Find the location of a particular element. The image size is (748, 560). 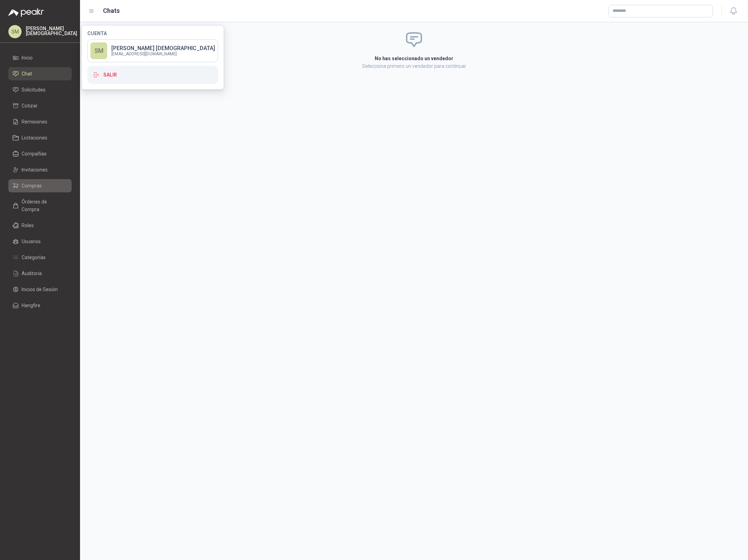

a: Hangfire is located at coordinates (40, 305).